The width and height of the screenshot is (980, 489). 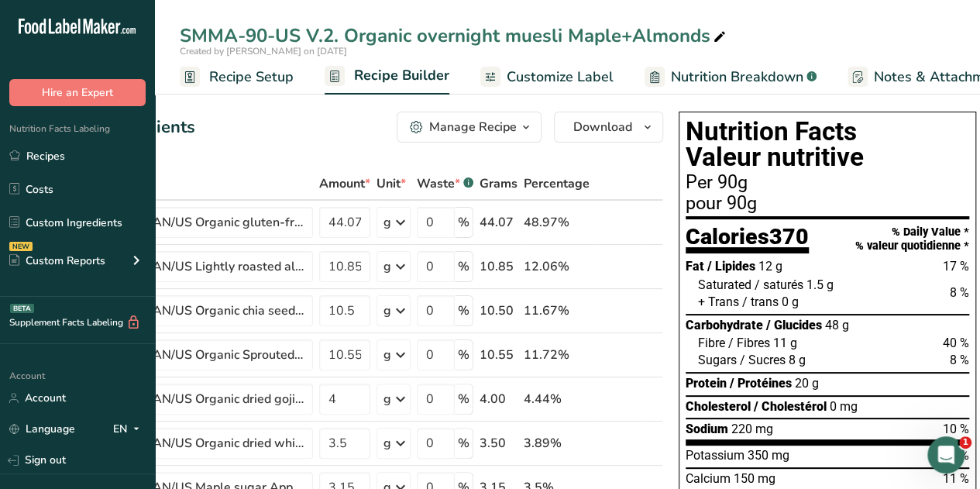 What do you see at coordinates (754, 479) in the screenshot?
I see `span: 150 mg` at bounding box center [754, 479].